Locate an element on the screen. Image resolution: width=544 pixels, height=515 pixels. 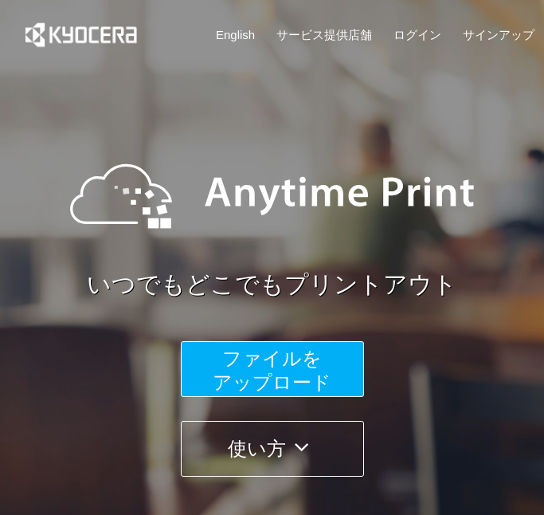
a: English is located at coordinates (235, 34).